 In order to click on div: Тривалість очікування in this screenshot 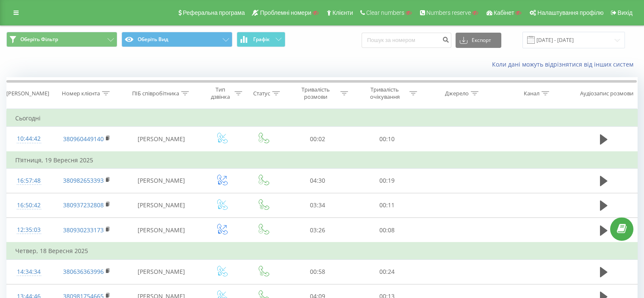, I will do `click(384, 93)`.